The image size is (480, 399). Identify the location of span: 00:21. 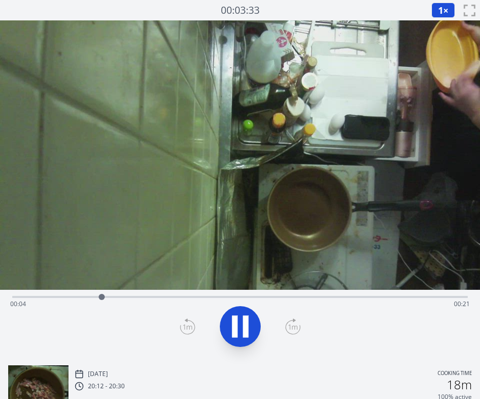
(461, 304).